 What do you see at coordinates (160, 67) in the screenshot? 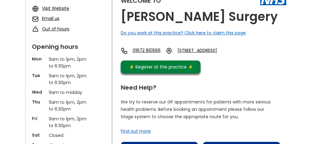
I see `a: ⚡️ Register at this practice ⚡️` at bounding box center [160, 67].